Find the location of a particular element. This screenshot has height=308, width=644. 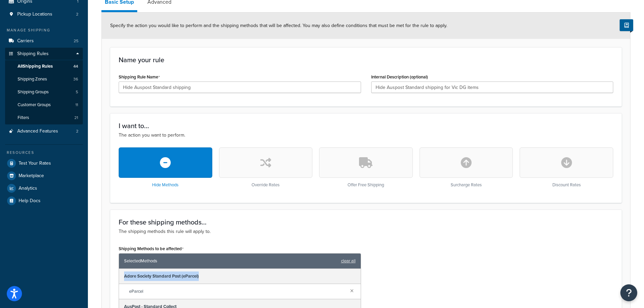

a: Marketplace is located at coordinates (44, 176).